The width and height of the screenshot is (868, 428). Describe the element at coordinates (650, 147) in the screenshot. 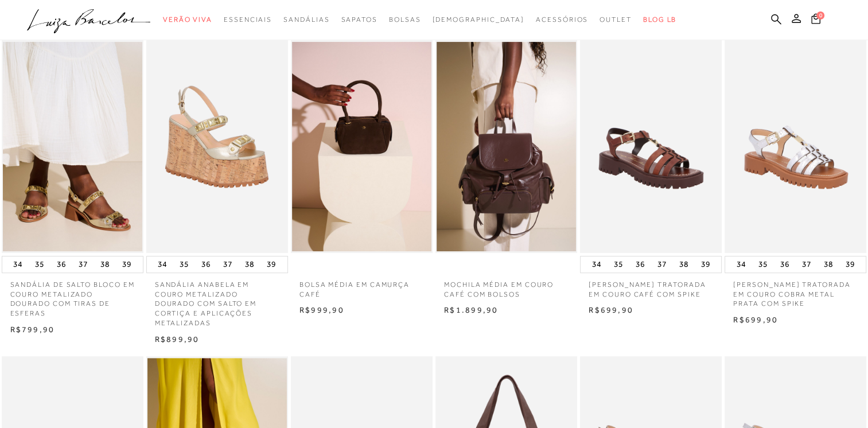

I see `img: SANDÁLIA TRATORADA EM COURO CAFÉ COM SPIKE` at that location.